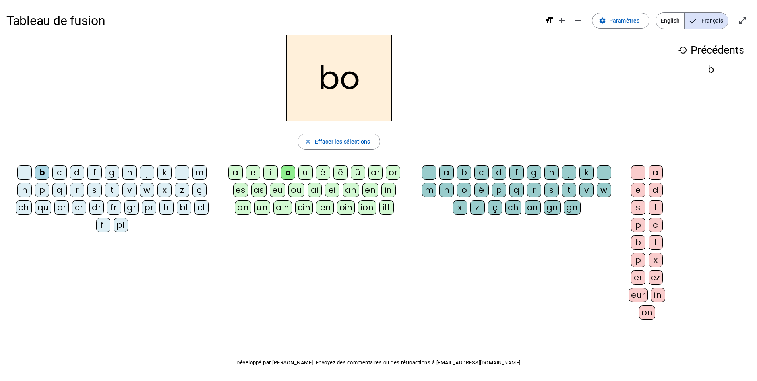 This screenshot has height=381, width=757. What do you see at coordinates (346, 208) in the screenshot?
I see `div: oin` at bounding box center [346, 208].